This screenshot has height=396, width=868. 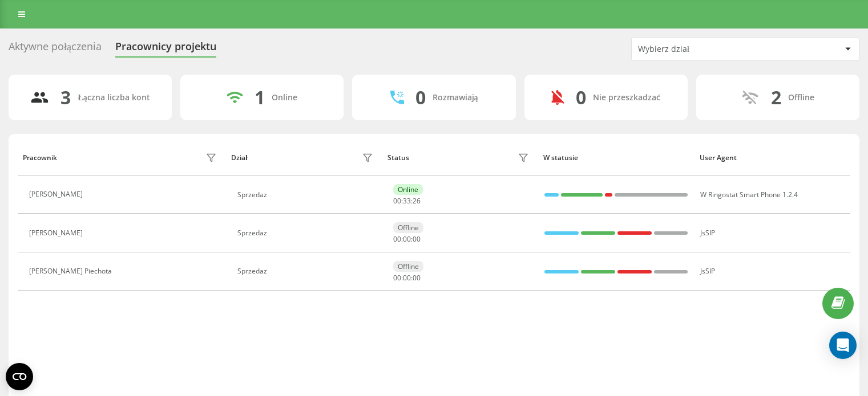 What do you see at coordinates (843, 345) in the screenshot?
I see `div: Open Intercom Messenger` at bounding box center [843, 345].